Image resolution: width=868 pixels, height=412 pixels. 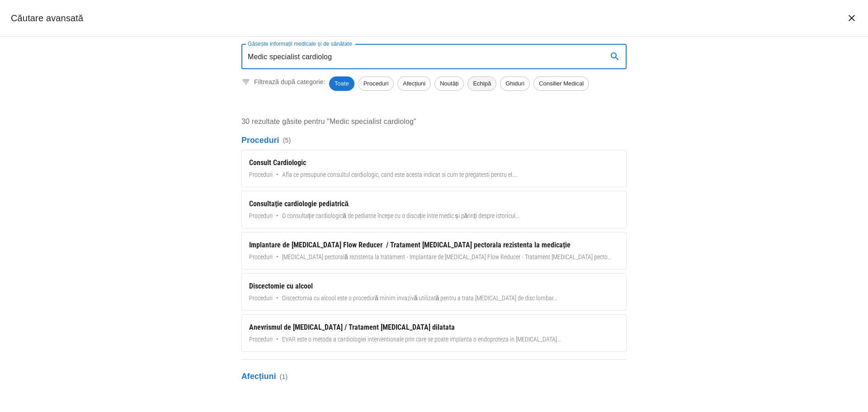 What do you see at coordinates (284, 377) in the screenshot?
I see `span: ( 1 )` at bounding box center [284, 377].